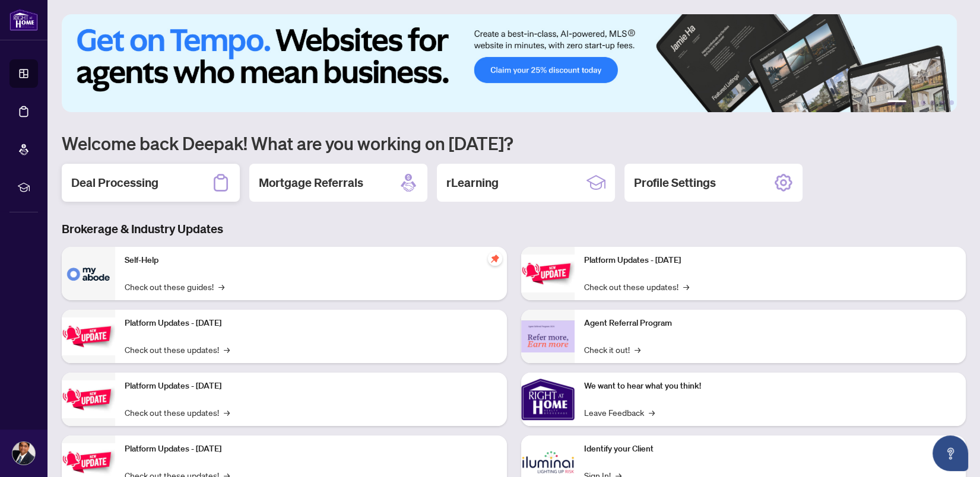  I want to click on img: Platform Updates - September 16, 2025, so click(89, 336).